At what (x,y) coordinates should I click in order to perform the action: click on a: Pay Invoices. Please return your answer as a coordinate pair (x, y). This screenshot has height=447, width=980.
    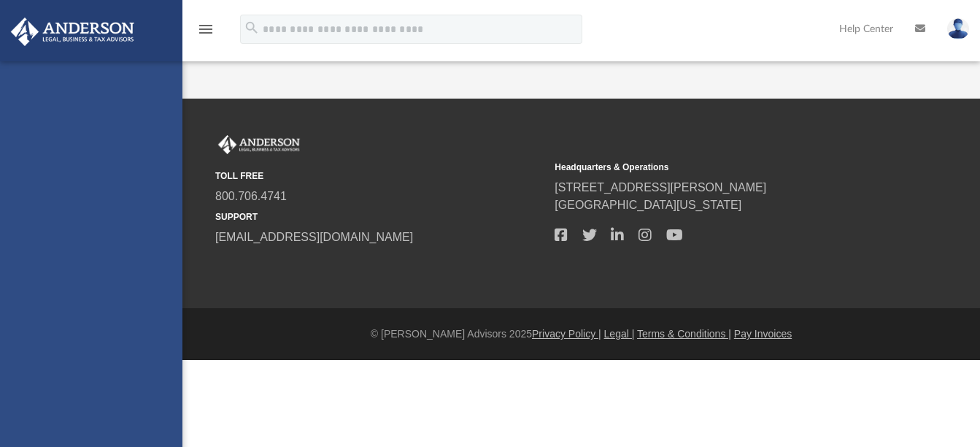
    Looking at the image, I should click on (763, 334).